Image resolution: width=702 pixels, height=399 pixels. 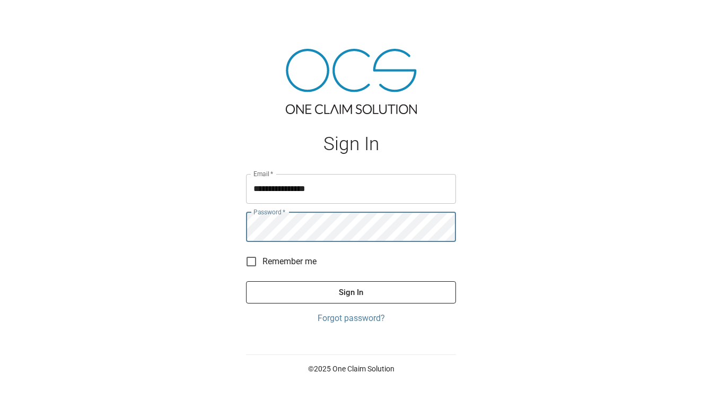 What do you see at coordinates (34, 17) in the screenshot?
I see `img: ocs-logo-white-transparent.png` at bounding box center [34, 17].